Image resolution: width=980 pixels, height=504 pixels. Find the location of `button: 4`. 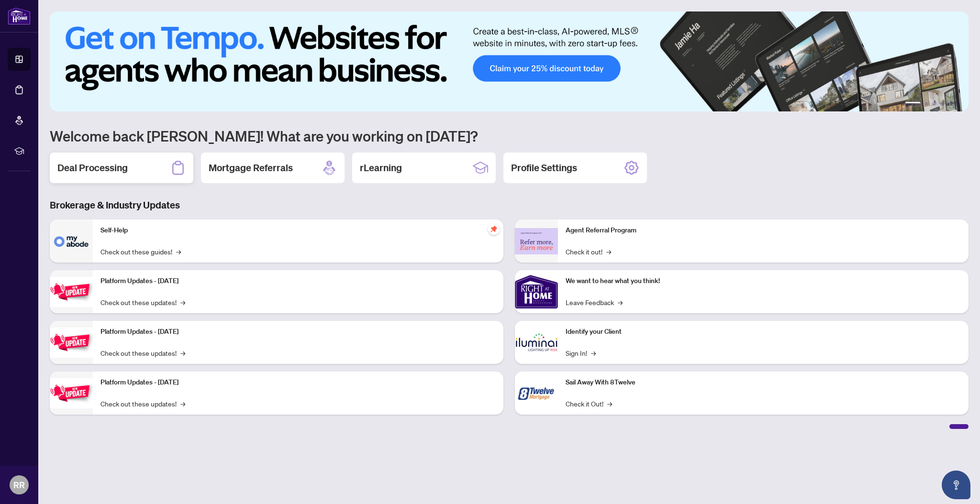

button: 4 is located at coordinates (941, 104).